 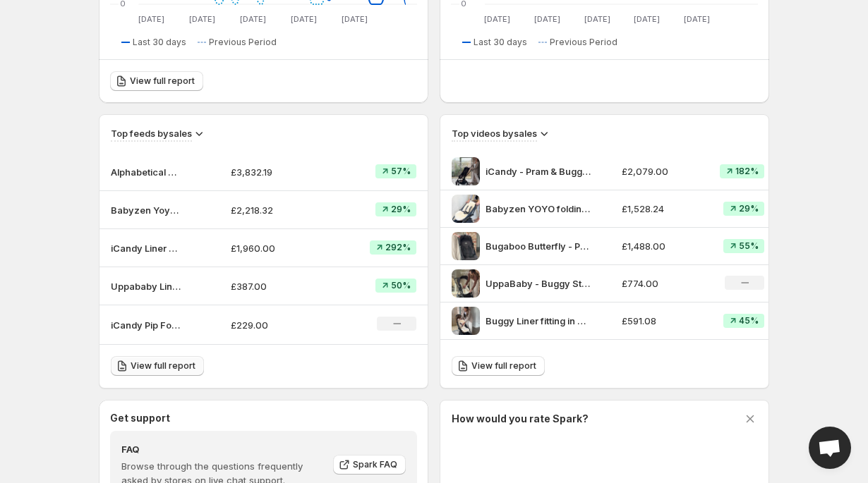 I want to click on span: 292%, so click(x=398, y=247).